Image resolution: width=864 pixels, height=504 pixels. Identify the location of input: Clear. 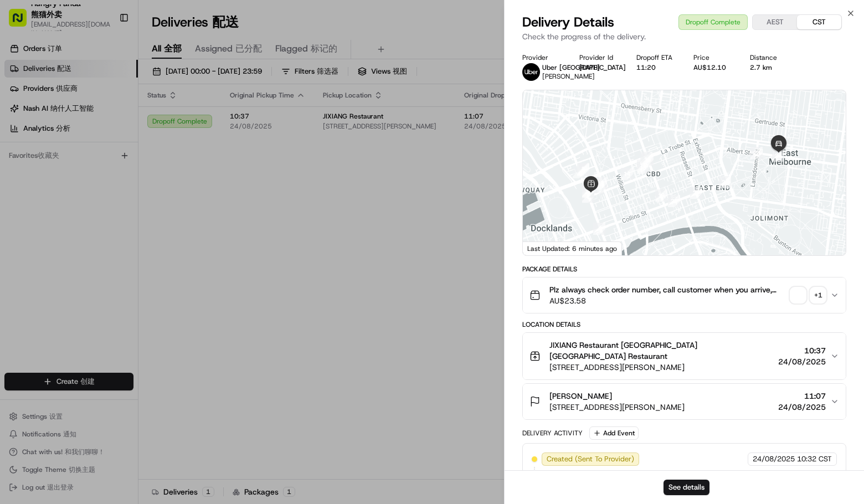
(106, 77).